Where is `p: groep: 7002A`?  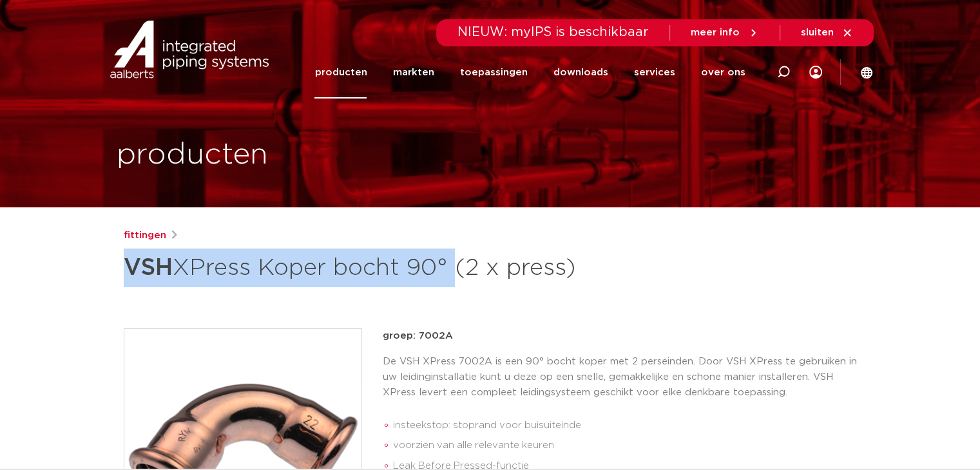
p: groep: 7002A is located at coordinates (619, 336).